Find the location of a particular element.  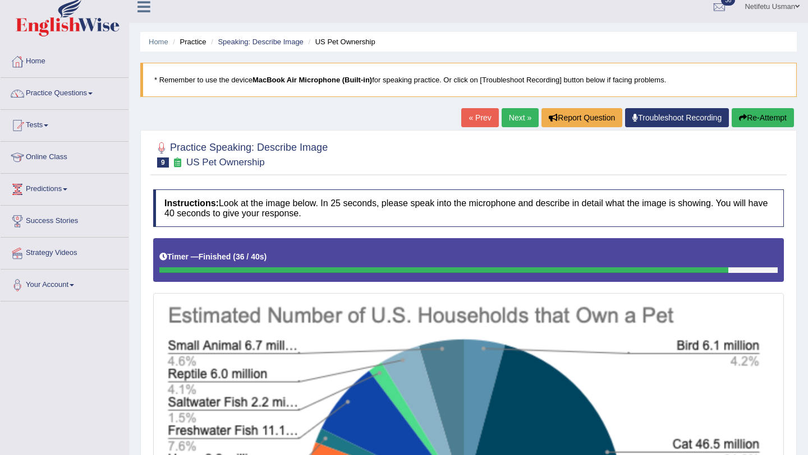

a: Troubleshoot Recording is located at coordinates (676, 118).